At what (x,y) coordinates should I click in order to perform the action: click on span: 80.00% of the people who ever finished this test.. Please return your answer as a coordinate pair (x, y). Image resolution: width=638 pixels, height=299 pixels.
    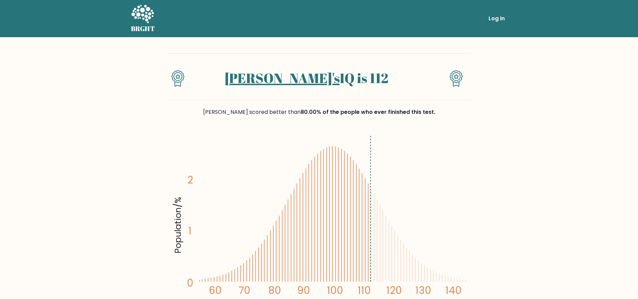
    Looking at the image, I should click on (368, 112).